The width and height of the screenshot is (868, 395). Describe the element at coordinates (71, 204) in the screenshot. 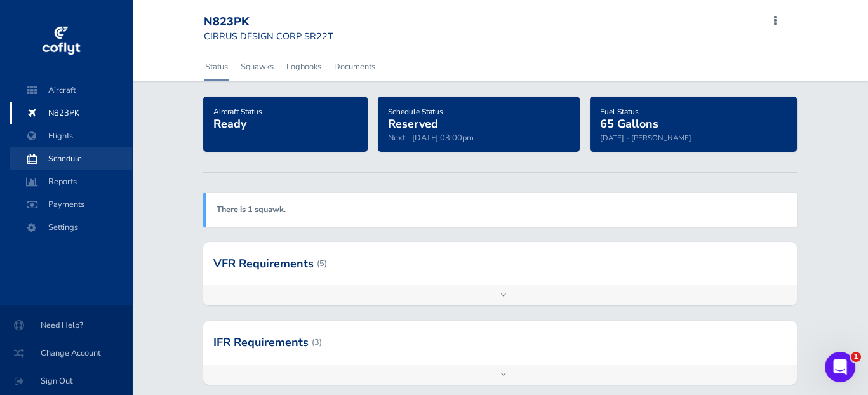

I see `span: Payments` at that location.